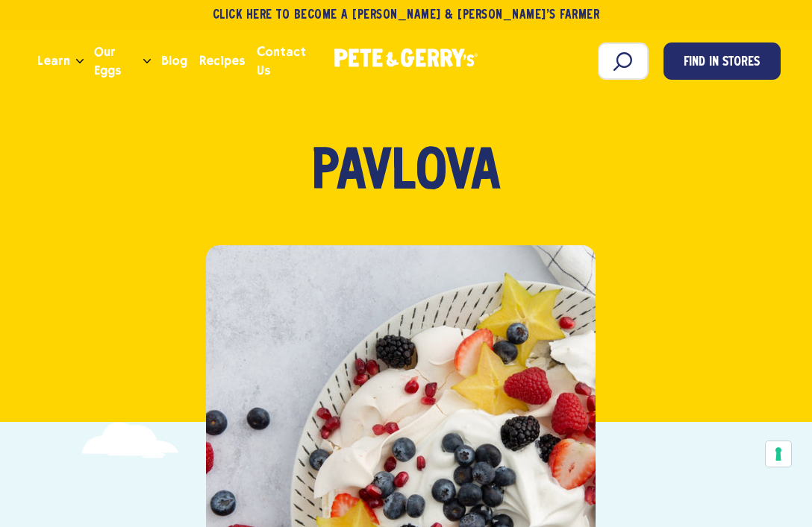 The image size is (812, 527). Describe the element at coordinates (115, 61) in the screenshot. I see `span: Our Eggs` at that location.